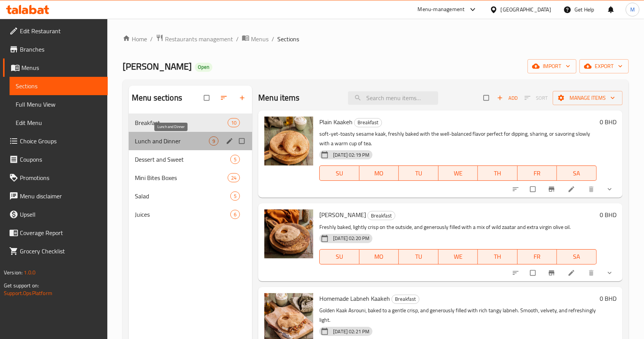 The width and height of the screenshot is (644, 339). What do you see at coordinates (61, 177) in the screenshot?
I see `span: Promotions` at bounding box center [61, 177].